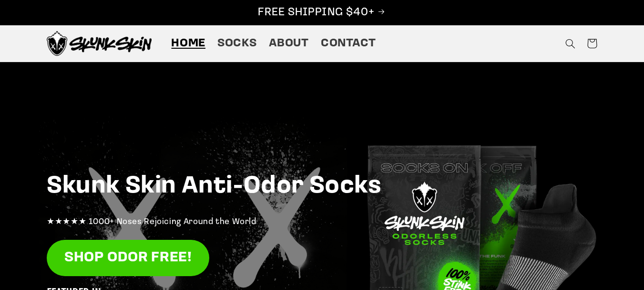  What do you see at coordinates (237, 44) in the screenshot?
I see `span: Socks` at bounding box center [237, 44].